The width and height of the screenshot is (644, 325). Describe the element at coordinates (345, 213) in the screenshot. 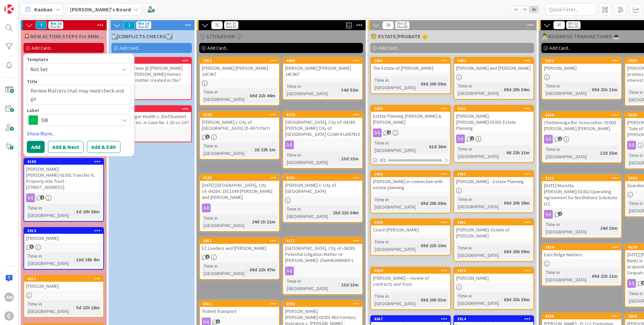

I see `div: 25d 21h 54m` at that location.